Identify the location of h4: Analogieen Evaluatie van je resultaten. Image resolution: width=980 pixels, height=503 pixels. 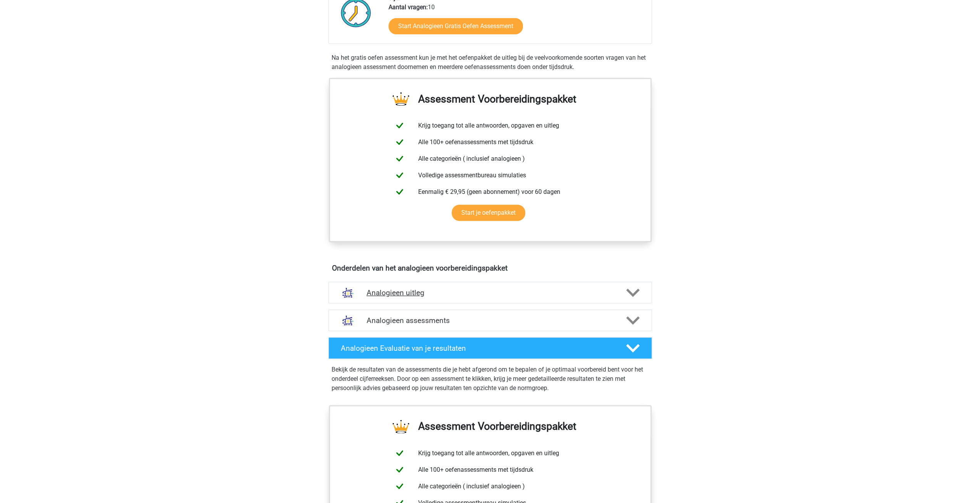
(477, 348).